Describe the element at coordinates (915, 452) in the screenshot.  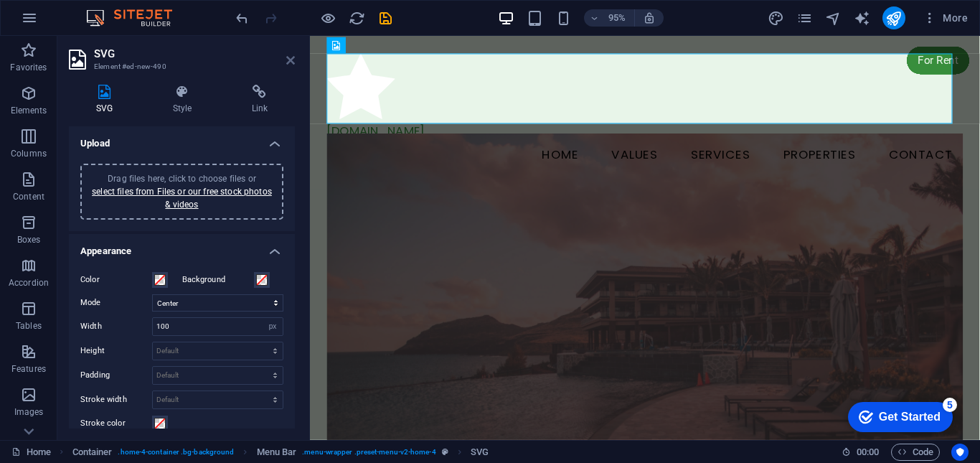
I see `span: Code` at that location.